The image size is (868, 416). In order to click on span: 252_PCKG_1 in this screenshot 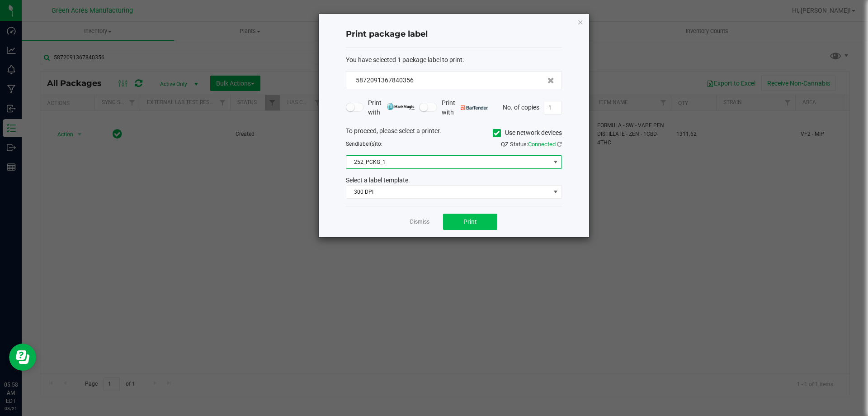, I will do `click(448, 162)`.